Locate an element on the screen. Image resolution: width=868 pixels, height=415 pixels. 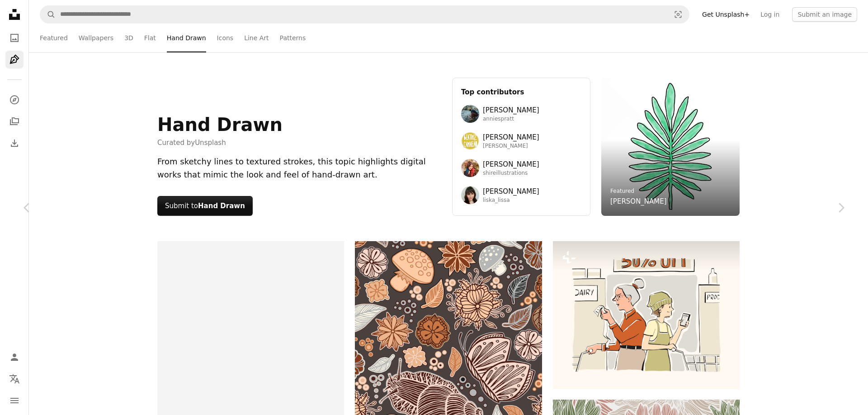
h1: Hand Drawn is located at coordinates (220, 125).